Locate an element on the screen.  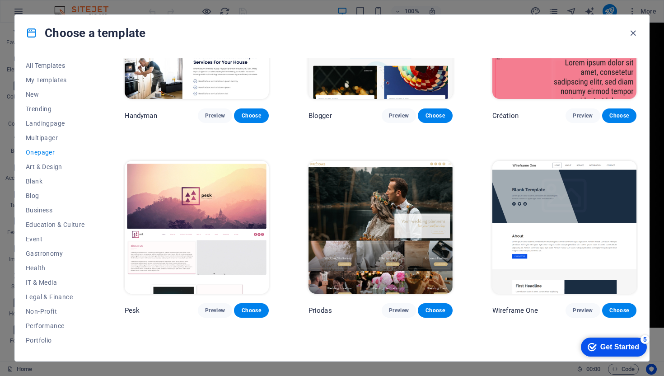
span: New is located at coordinates (55, 94).